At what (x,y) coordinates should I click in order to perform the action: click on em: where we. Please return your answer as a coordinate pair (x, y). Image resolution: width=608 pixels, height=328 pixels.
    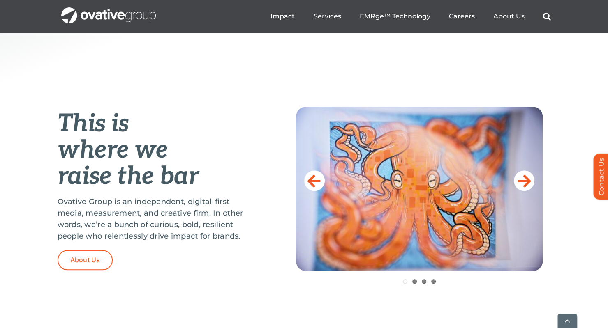
    Looking at the image, I should click on (113, 150).